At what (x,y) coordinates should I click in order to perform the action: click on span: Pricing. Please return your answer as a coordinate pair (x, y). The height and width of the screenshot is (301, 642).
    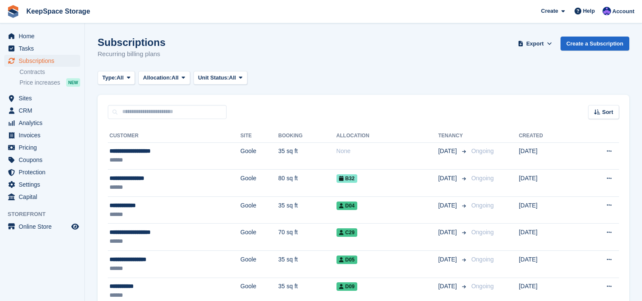
    Looking at the image, I should click on (44, 147).